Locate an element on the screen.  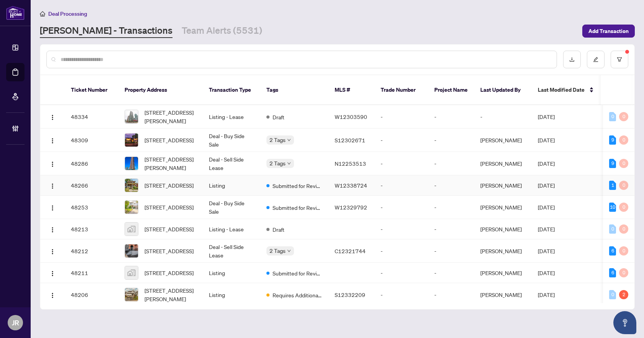
th: Transaction Type is located at coordinates (232, 90).